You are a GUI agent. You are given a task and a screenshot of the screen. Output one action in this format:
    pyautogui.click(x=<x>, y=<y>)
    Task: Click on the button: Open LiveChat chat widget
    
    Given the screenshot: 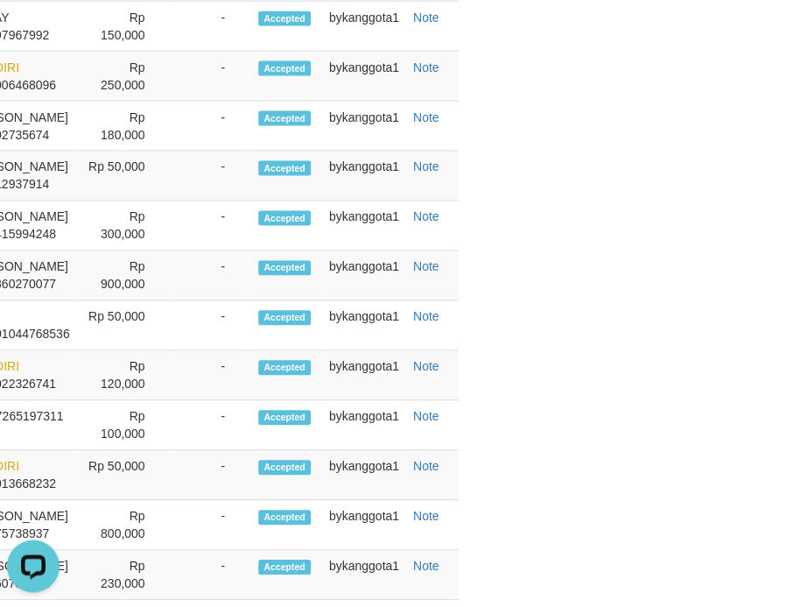 What is the action you would take?
    pyautogui.click(x=33, y=33)
    